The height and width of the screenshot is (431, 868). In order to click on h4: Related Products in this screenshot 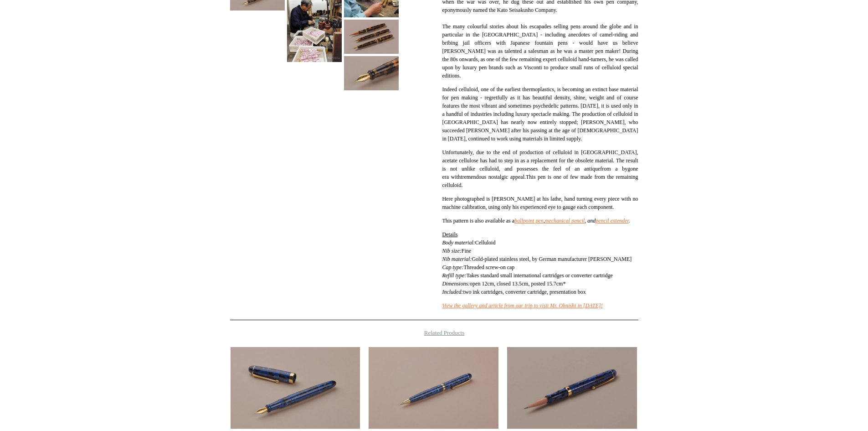, I will do `click(434, 333)`.